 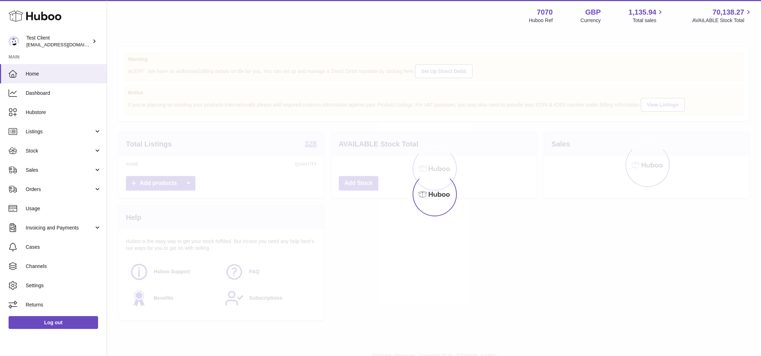 I want to click on div: Currency, so click(x=590, y=20).